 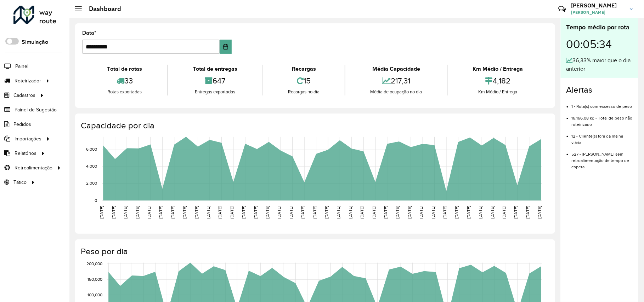 I want to click on li: 16.166,08 kg - Total de peso não roteirizado, so click(x=603, y=118).